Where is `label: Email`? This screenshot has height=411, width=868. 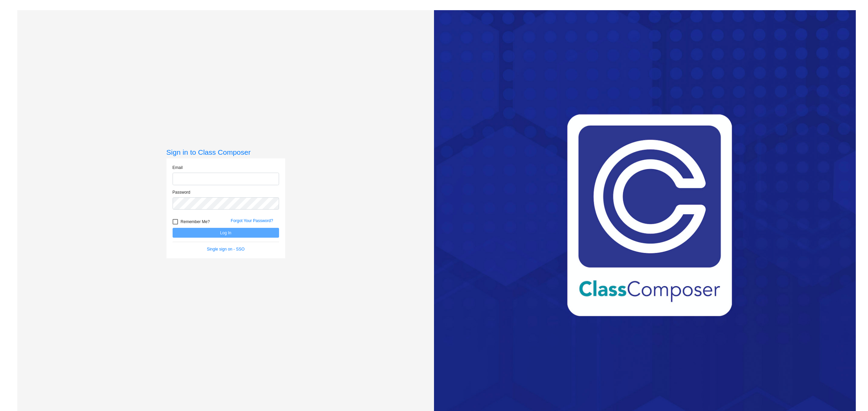 label: Email is located at coordinates (178, 168).